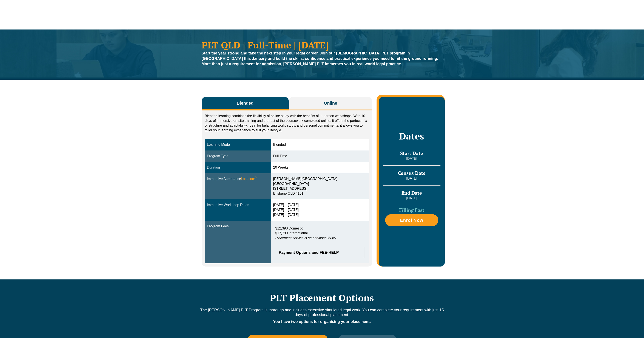 The image size is (644, 338). Describe the element at coordinates (238, 156) in the screenshot. I see `div: Program Type` at that location.